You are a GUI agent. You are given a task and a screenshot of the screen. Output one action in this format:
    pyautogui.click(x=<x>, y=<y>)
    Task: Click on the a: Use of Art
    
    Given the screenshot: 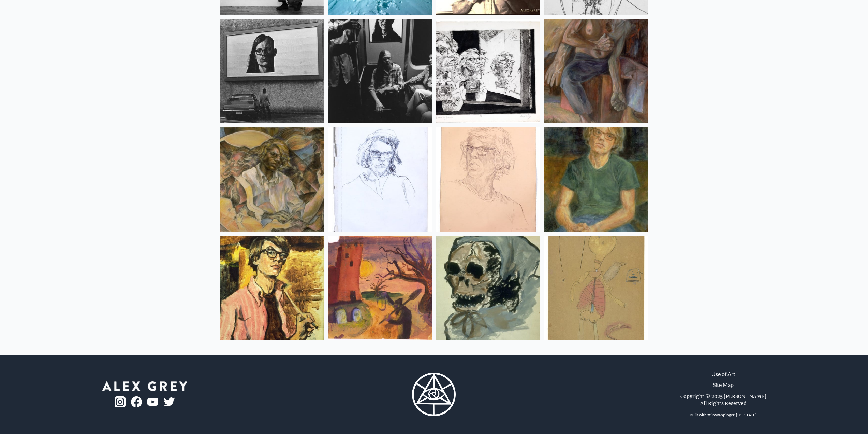 What is the action you would take?
    pyautogui.click(x=724, y=374)
    